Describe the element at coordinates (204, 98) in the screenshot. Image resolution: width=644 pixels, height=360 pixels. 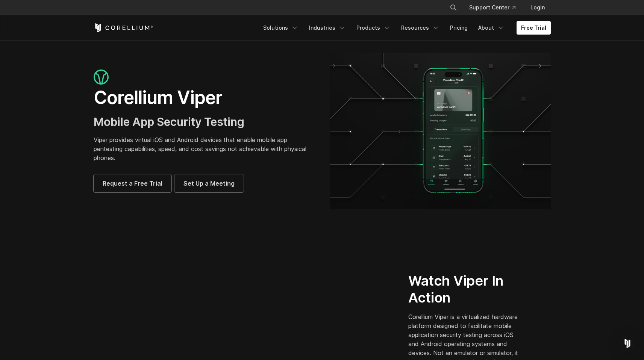
I see `h1: Corellium Viper` at that location.